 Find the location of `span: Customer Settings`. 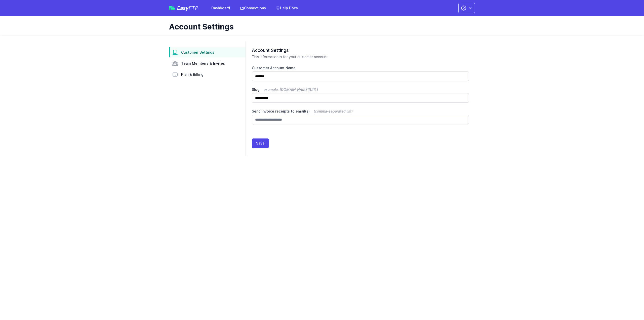

span: Customer Settings is located at coordinates (198, 52).